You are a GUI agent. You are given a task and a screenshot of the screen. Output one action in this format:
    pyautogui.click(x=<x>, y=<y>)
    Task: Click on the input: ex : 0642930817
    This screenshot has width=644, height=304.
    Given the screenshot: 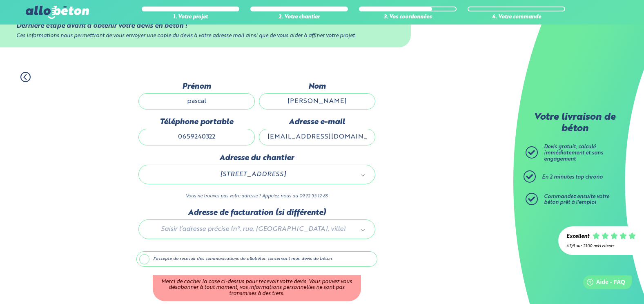 What is the action you would take?
    pyautogui.click(x=197, y=137)
    